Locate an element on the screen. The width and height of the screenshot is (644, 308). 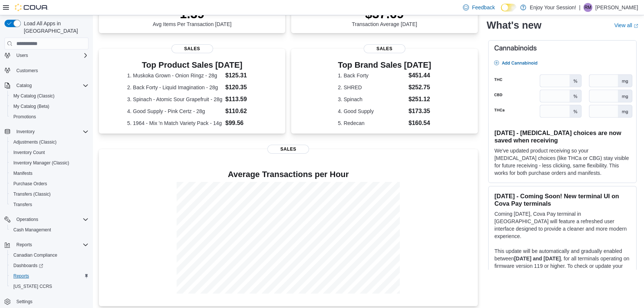
button: Promotions is located at coordinates (50, 117).